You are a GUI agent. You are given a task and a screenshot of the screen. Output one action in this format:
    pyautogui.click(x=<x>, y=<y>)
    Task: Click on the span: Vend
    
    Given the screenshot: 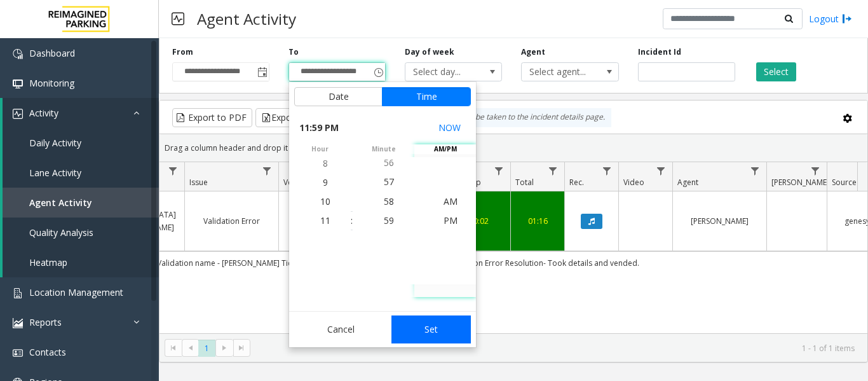 What is the action you would take?
    pyautogui.click(x=293, y=182)
    